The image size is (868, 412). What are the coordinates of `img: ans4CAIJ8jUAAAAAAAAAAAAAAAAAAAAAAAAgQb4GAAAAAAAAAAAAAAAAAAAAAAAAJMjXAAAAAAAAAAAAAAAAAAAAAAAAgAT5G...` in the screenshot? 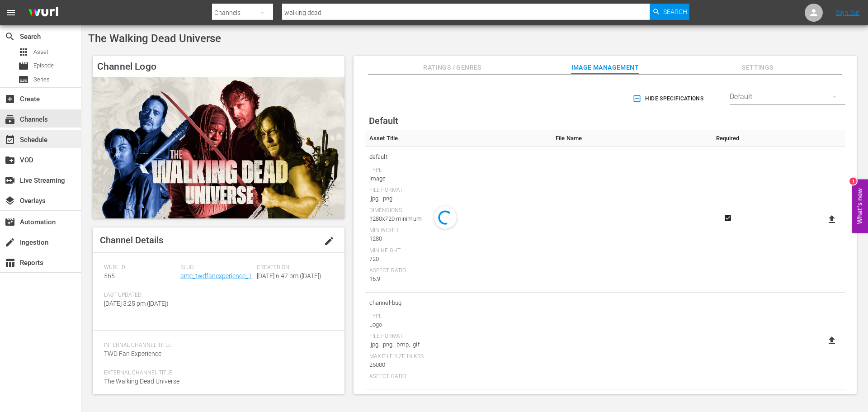 It's located at (43, 12).